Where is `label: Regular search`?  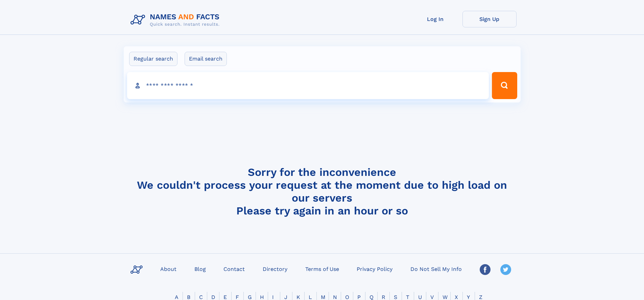
label: Regular search is located at coordinates (153, 59).